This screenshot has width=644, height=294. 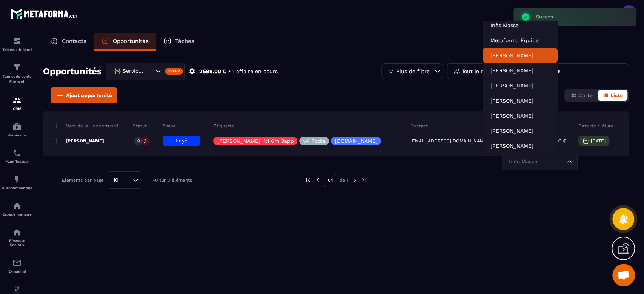 I want to click on p: E-mailing, so click(x=17, y=271).